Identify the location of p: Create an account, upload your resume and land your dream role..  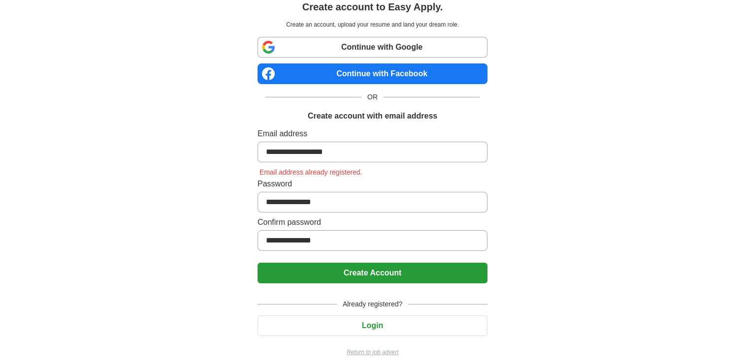
(372, 25).